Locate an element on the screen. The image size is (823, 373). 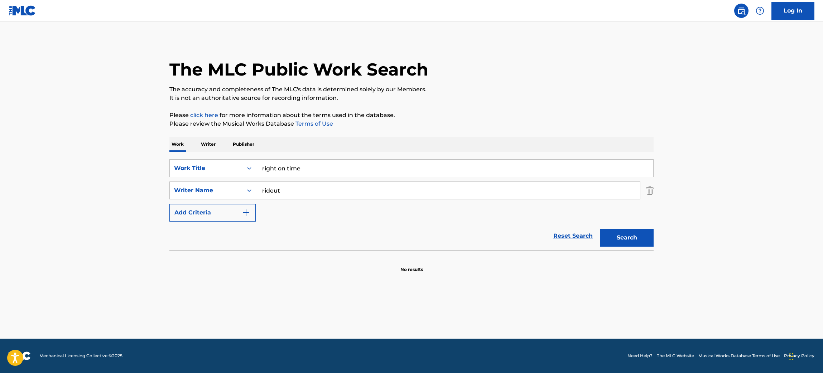
h1: The MLC Public Work Search is located at coordinates (299, 69).